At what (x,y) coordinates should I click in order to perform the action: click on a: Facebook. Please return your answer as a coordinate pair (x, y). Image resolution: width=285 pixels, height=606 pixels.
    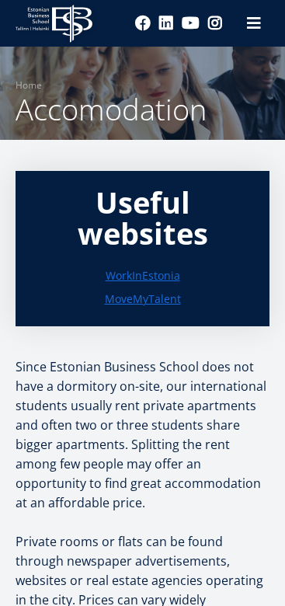
    Looking at the image, I should click on (143, 23).